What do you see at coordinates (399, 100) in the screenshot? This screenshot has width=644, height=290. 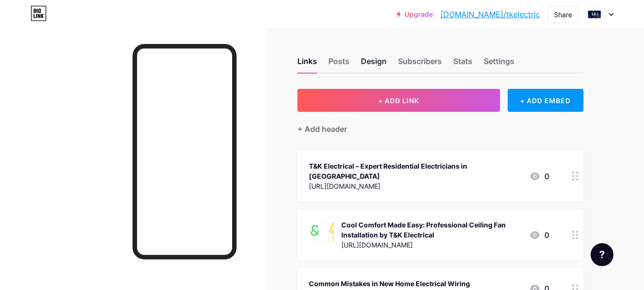 I see `button: + ADD LINK` at bounding box center [399, 100].